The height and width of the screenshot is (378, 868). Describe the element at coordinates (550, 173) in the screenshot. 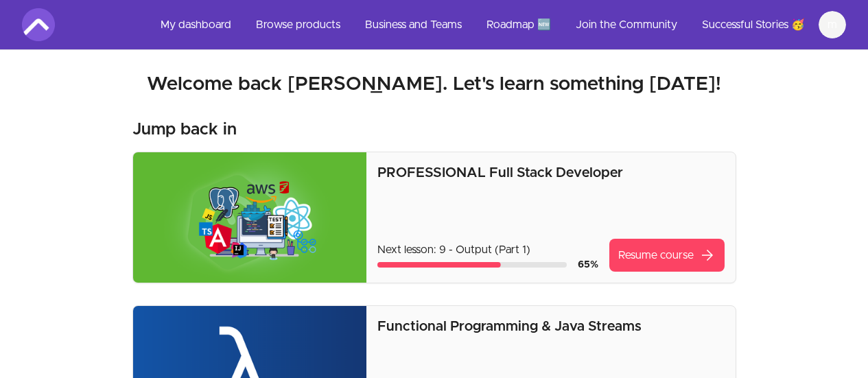

I see `p: PROFESSIONAL Full Stack Developer` at that location.